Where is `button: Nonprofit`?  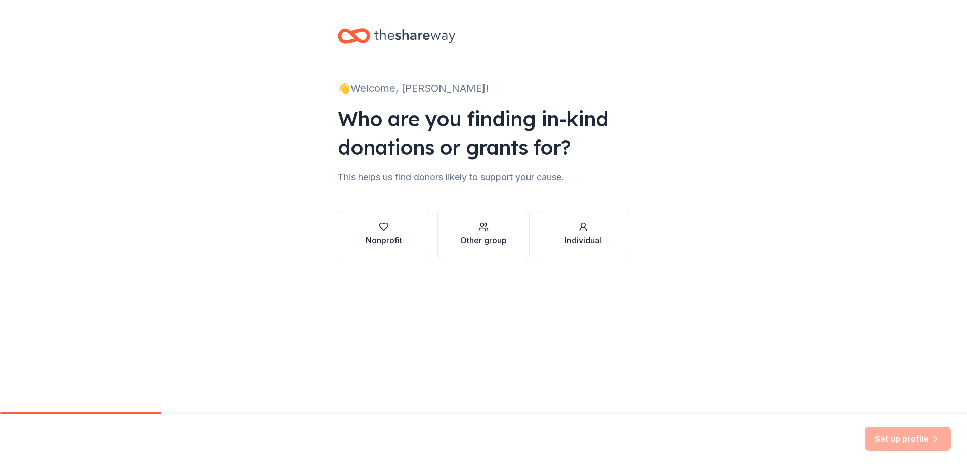 button: Nonprofit is located at coordinates (383, 234).